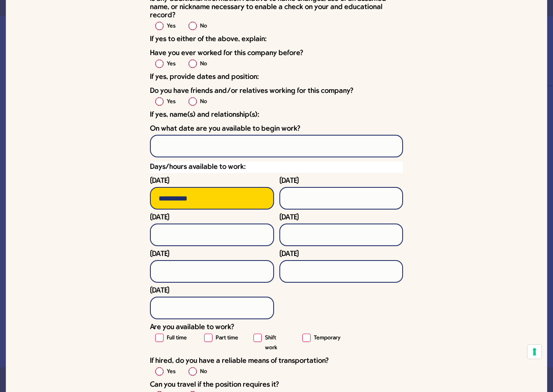 Image resolution: width=553 pixels, height=392 pixels. What do you see at coordinates (534, 352) in the screenshot?
I see `button: Your consent preferences for tracking technologies` at bounding box center [534, 352].